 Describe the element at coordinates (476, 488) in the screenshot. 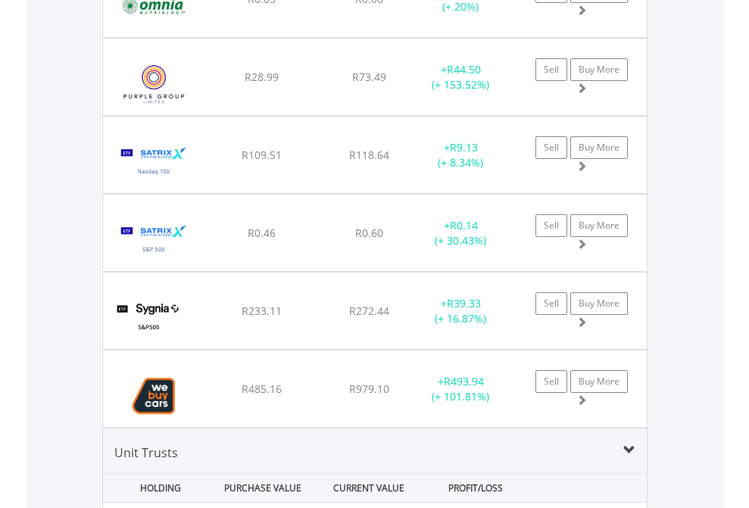

I see `div: PROFIT/LOSS` at that location.